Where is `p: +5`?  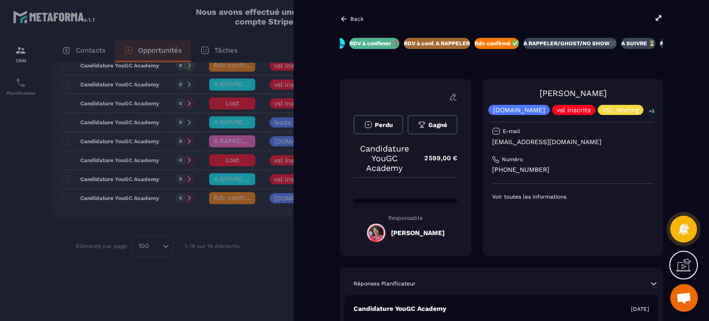 p: +5 is located at coordinates (652, 111).